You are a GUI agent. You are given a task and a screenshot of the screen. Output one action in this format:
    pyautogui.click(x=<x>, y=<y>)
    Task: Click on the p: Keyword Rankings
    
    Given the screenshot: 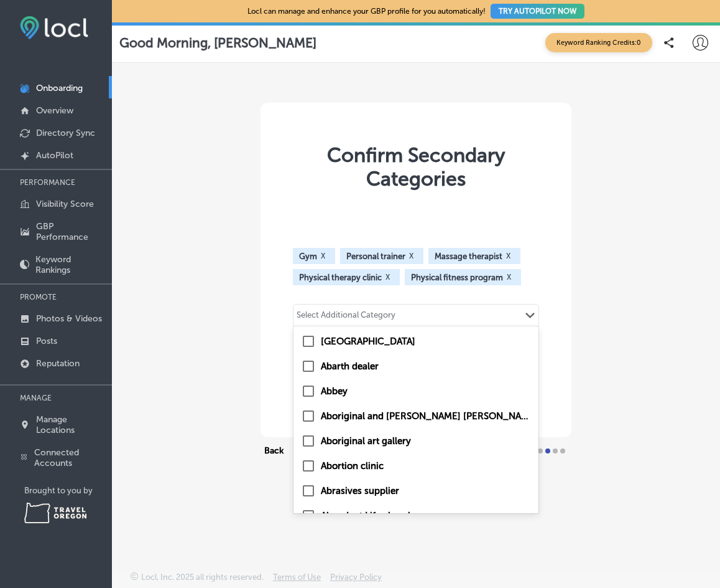 What is the action you would take?
    pyautogui.click(x=70, y=265)
    